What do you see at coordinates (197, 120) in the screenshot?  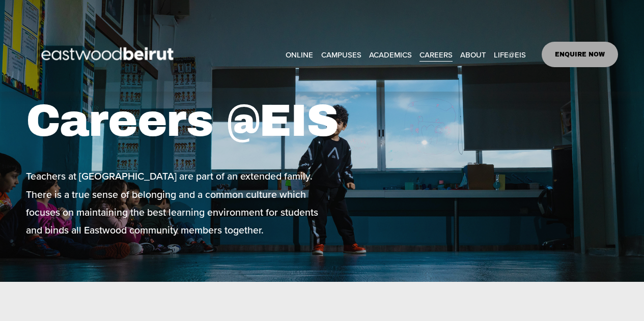 I see `h1: Careers @EIS` at bounding box center [197, 120].